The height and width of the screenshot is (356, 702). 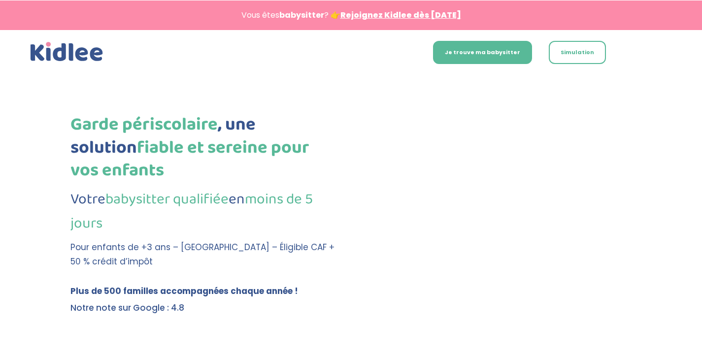 What do you see at coordinates (67, 52) in the screenshot?
I see `img: logo_kidlee_bleu` at bounding box center [67, 52].